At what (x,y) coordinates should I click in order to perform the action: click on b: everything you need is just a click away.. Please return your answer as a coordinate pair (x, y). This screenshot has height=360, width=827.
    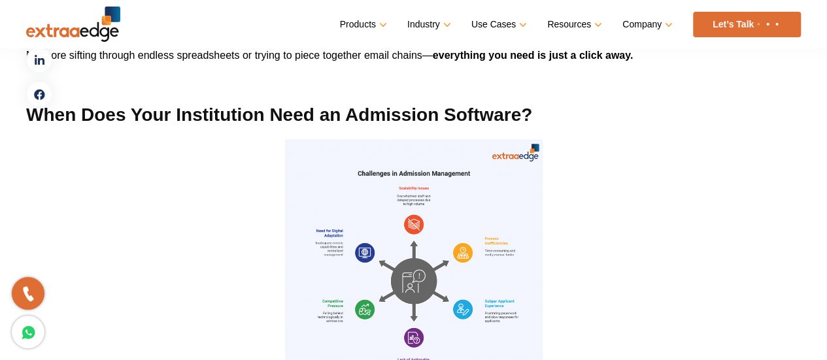
    Looking at the image, I should click on (533, 55).